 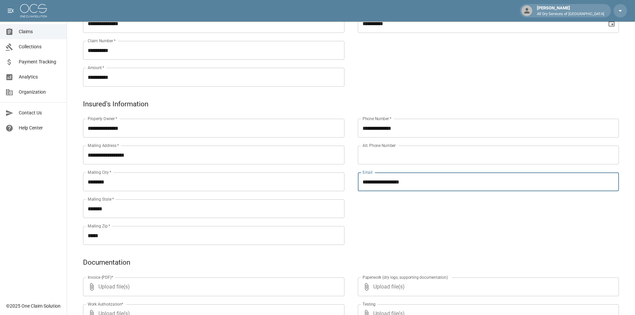 I want to click on span: Claims, so click(x=40, y=31).